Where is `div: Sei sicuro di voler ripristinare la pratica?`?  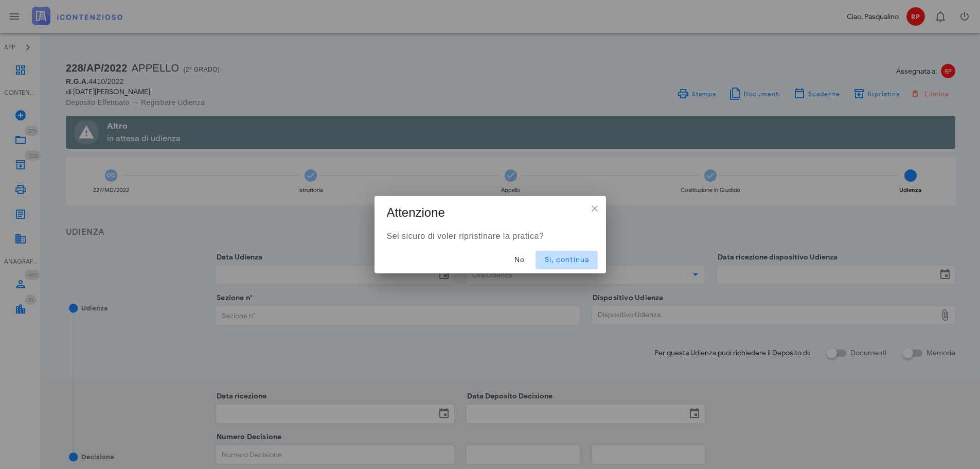 div: Sei sicuro di voler ripristinare la pratica? is located at coordinates (491, 236).